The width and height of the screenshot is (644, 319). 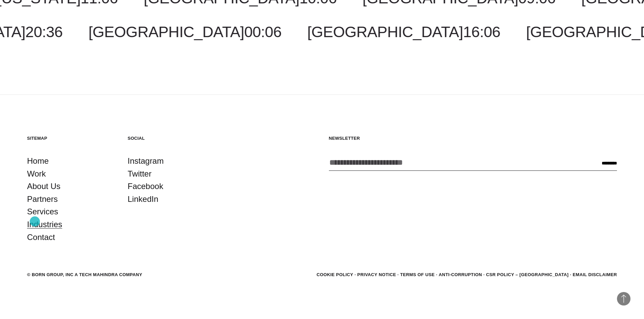 What do you see at coordinates (171, 138) in the screenshot?
I see `h5: Social` at bounding box center [171, 138].